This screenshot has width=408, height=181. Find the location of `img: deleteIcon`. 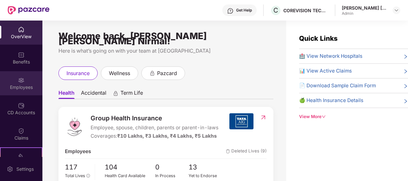

img: deleteIcon is located at coordinates (228, 151).